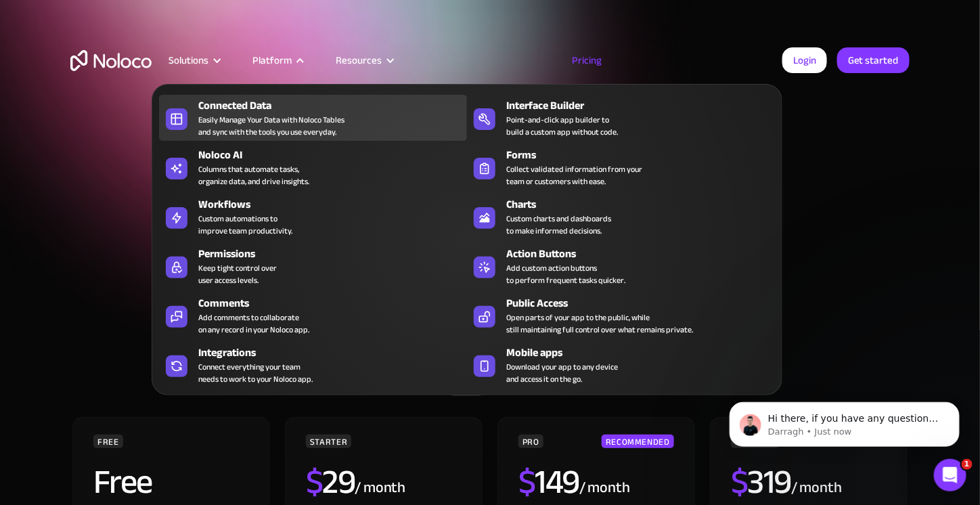 The width and height of the screenshot is (980, 505). What do you see at coordinates (335, 106) in the screenshot?
I see `div: Connected Data` at bounding box center [335, 106].